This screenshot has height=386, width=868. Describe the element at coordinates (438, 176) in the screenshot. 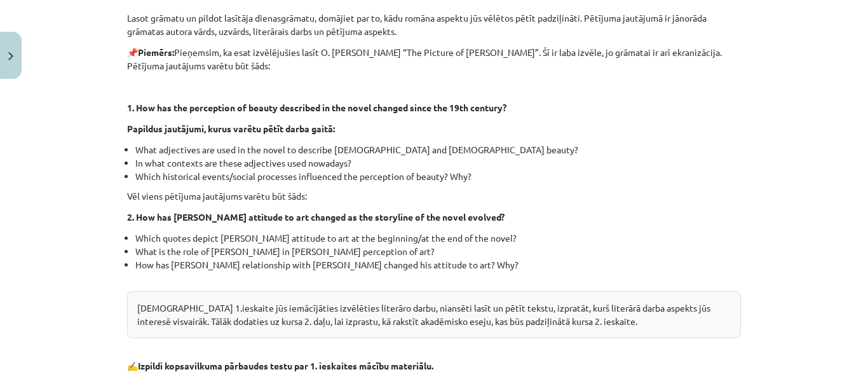

I see `li: Which historical events/social processes influenced the perception of beauty? Why?` at that location.